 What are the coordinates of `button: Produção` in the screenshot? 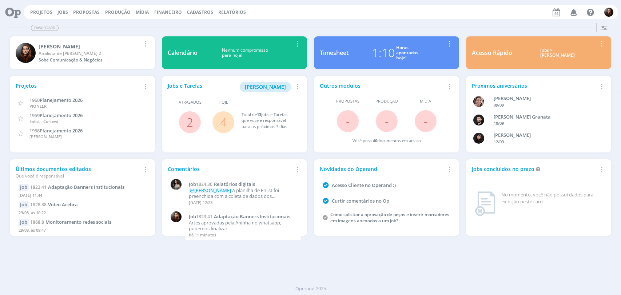 It's located at (118, 12).